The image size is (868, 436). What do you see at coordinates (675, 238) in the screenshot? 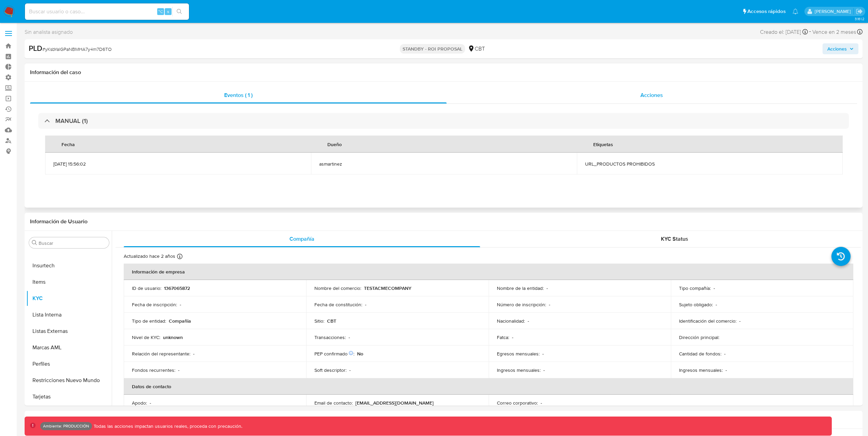
I see `span: KYC Status` at bounding box center [675, 238].